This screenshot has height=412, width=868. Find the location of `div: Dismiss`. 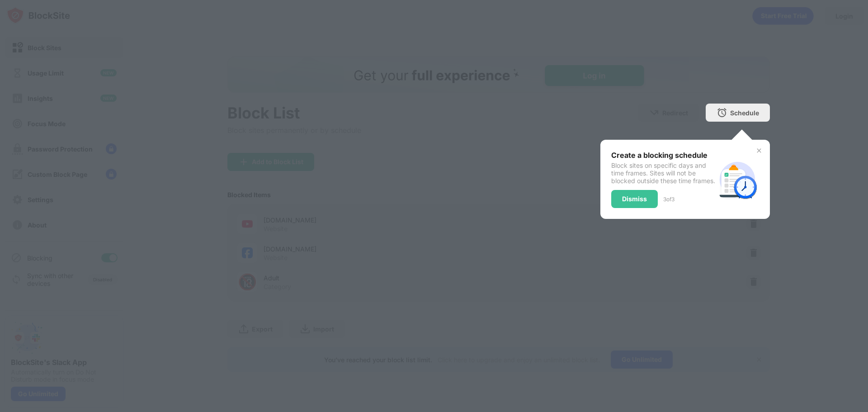

div: Dismiss is located at coordinates (634, 199).